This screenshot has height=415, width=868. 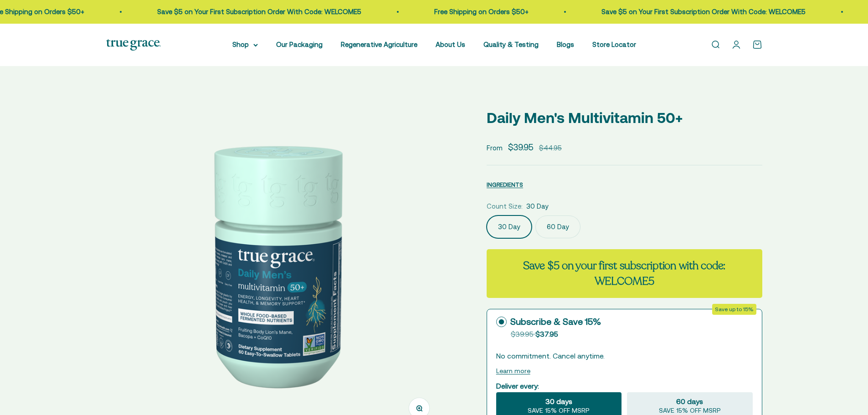 I want to click on button: INGREDIENTS, so click(x=505, y=185).